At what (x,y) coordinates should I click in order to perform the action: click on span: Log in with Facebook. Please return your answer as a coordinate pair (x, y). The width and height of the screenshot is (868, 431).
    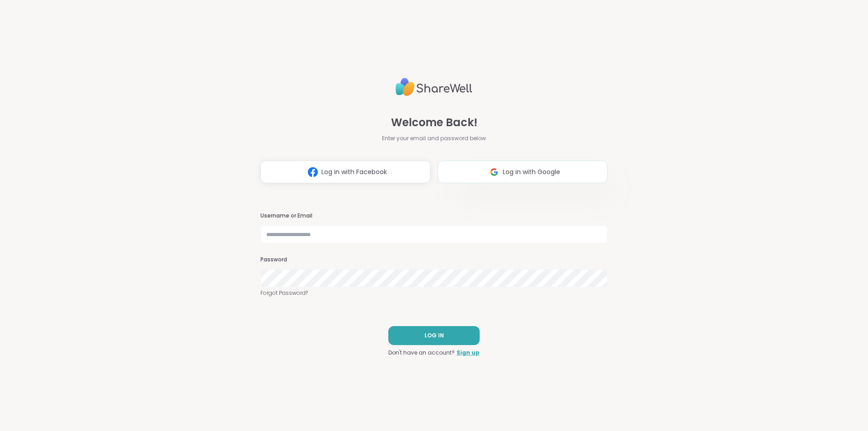
    Looking at the image, I should click on (354, 172).